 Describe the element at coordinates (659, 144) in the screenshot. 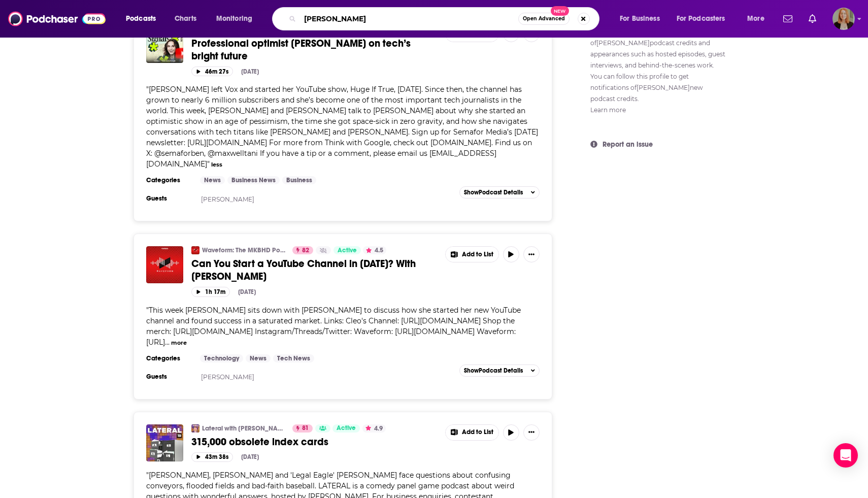

I see `button: Report an issue` at that location.